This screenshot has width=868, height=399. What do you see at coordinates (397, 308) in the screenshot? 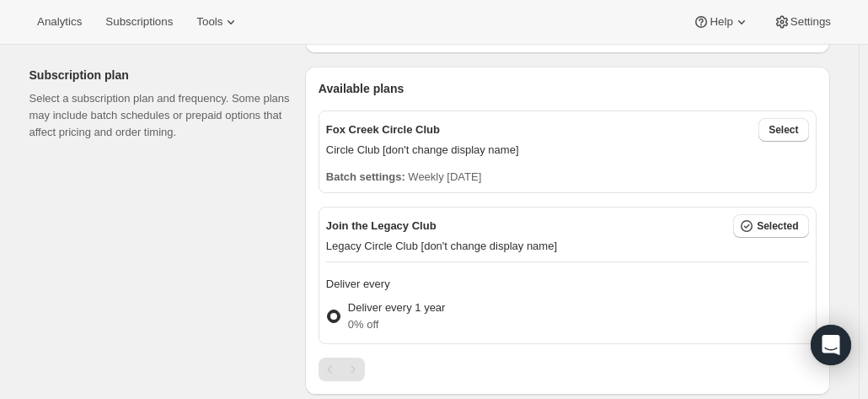
I see `p: Deliver every 1 year` at bounding box center [397, 308].